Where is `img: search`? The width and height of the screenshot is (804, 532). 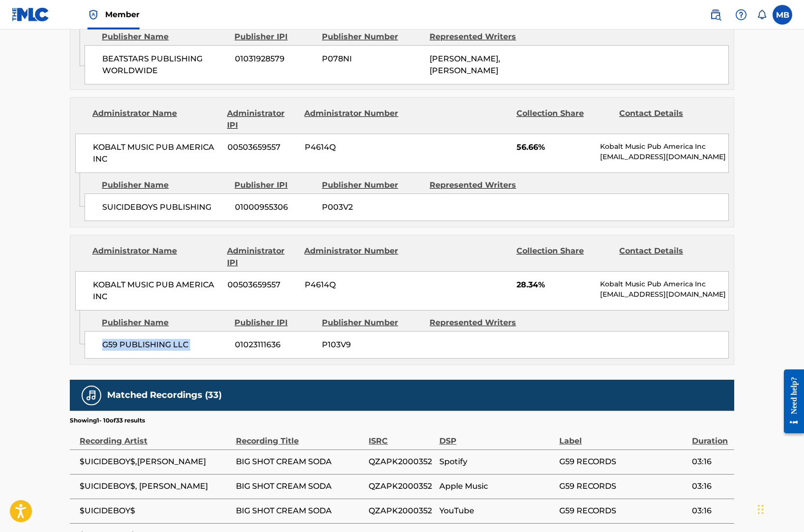 img: search is located at coordinates (715, 15).